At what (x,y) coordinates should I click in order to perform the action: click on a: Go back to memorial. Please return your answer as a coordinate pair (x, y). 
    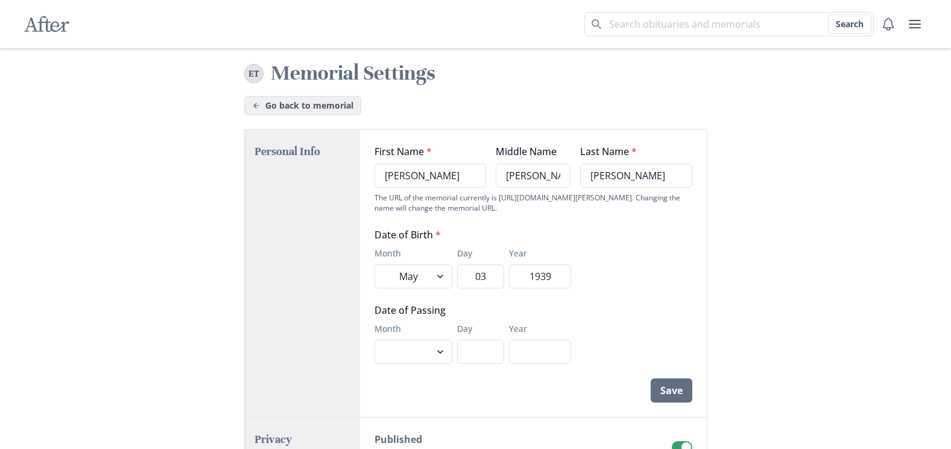
    Looking at the image, I should click on (303, 106).